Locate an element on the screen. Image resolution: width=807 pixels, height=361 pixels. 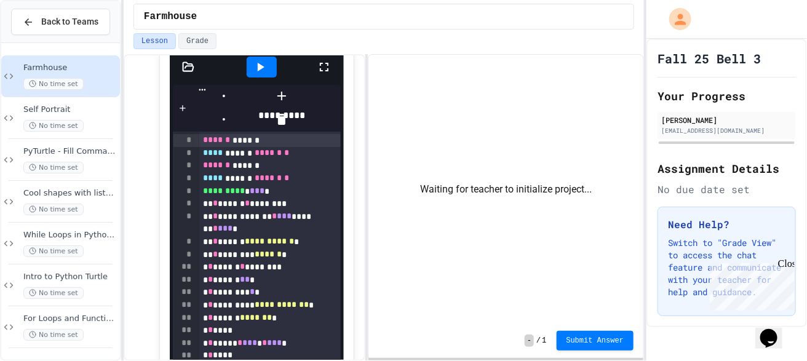
h1: Fall 25 Bell 3 is located at coordinates (709, 58).